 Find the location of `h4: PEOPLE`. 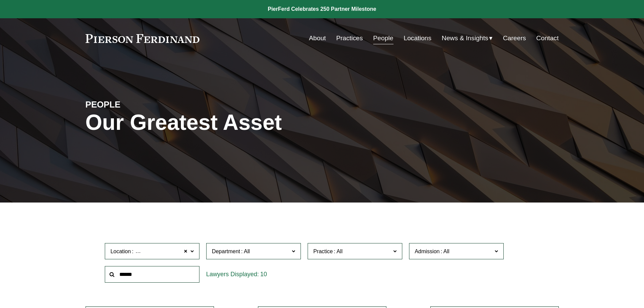

h4: PEOPLE is located at coordinates (145, 105).